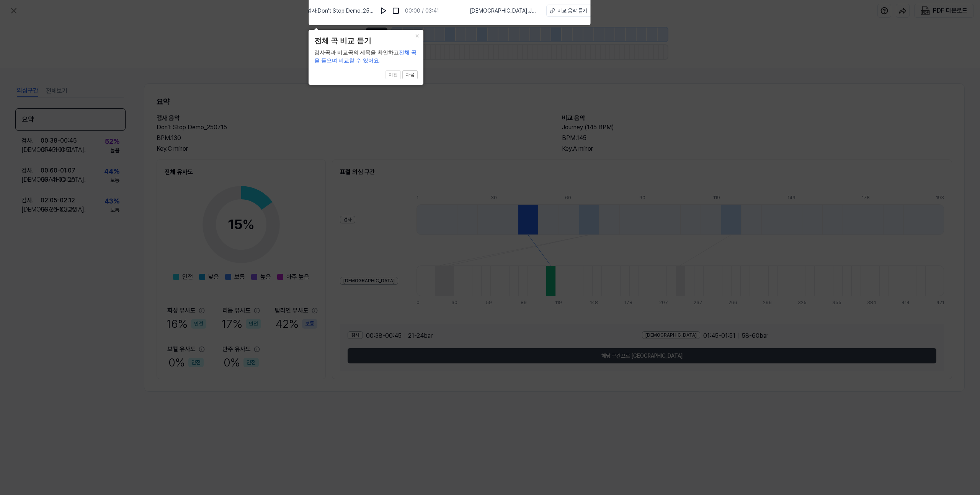  What do you see at coordinates (341, 10) in the screenshot?
I see `span: 검사 . Don't Stop Demo_250715` at bounding box center [341, 10].